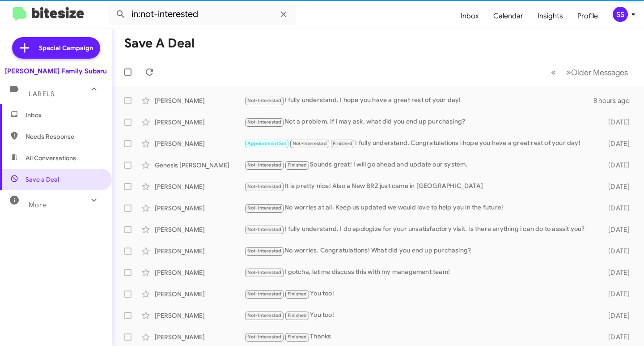  Describe the element at coordinates (421, 336) in the screenshot. I see `div: Thanks` at that location.